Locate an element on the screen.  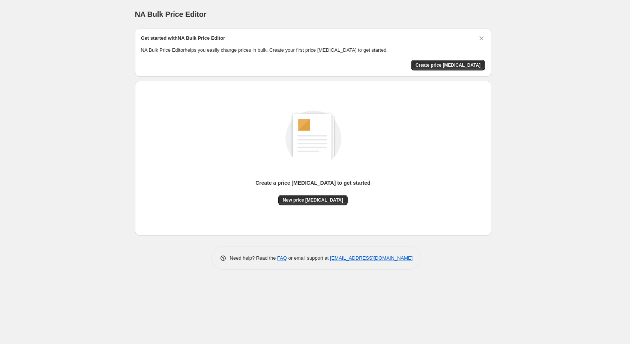
p: NA Bulk Price Editor helps you easily change prices in bulk. Create your first price [MEDICAL_DAT... is located at coordinates (313, 50).